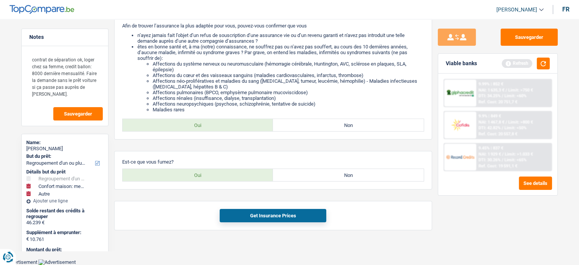 The height and width of the screenshot is (265, 579). What do you see at coordinates (490, 96) in the screenshot?
I see `span: DTI: 34.25%` at bounding box center [490, 96].